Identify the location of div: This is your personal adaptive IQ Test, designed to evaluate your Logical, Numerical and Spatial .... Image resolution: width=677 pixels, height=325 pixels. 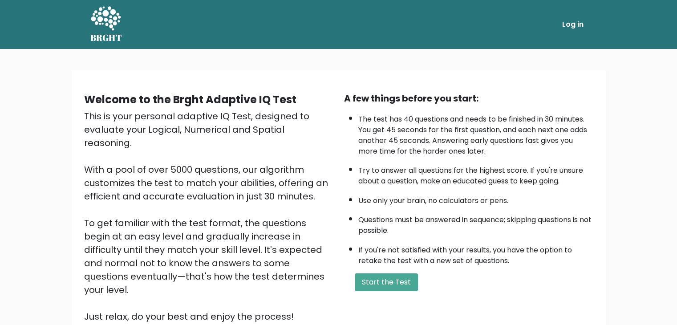
(209, 216).